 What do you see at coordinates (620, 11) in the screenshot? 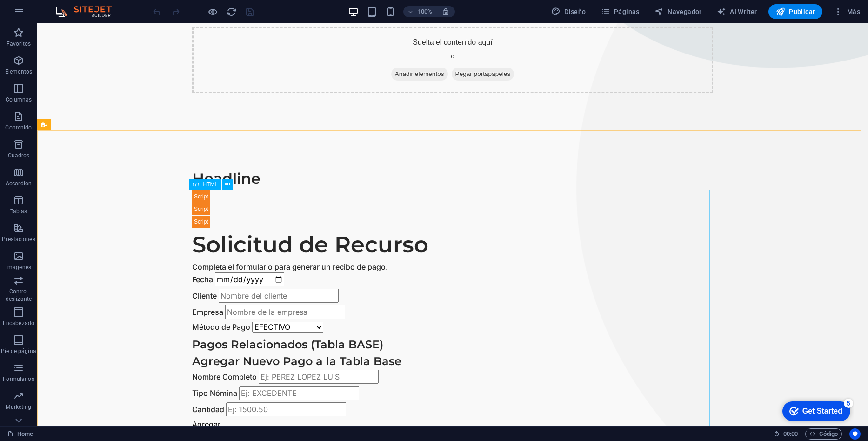
I see `span: Páginas` at bounding box center [620, 11].